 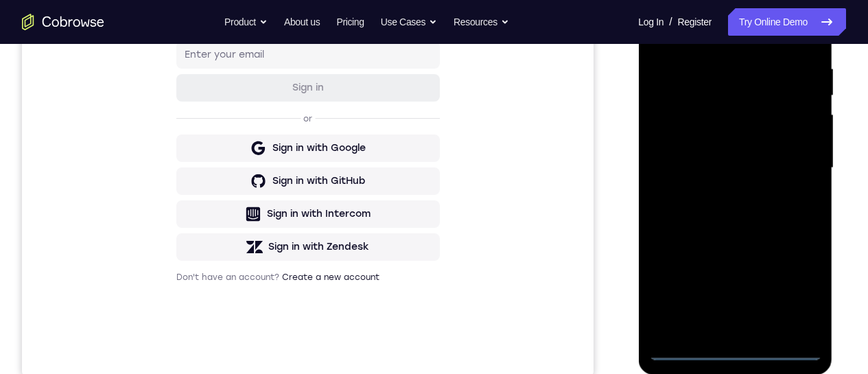 What do you see at coordinates (297, 330) in the screenshot?
I see `div: Sign in with Zendesk` at bounding box center [297, 330].